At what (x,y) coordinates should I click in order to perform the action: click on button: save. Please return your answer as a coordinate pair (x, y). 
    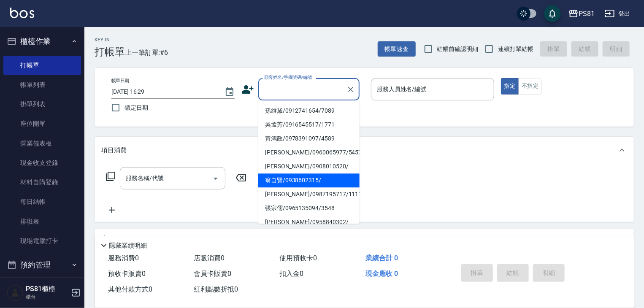
    Looking at the image, I should click on (553, 14).